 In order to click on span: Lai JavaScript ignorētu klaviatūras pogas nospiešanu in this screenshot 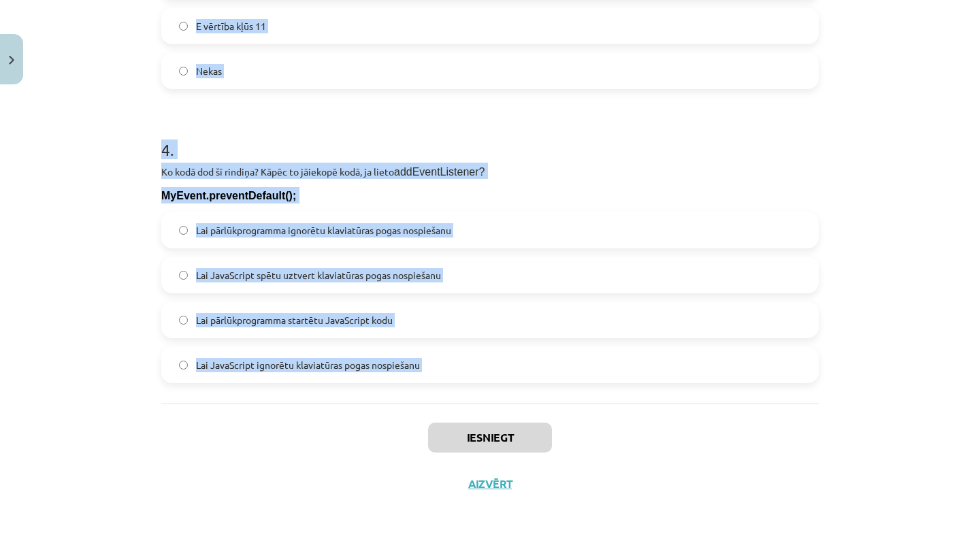, I will do `click(307, 365)`.